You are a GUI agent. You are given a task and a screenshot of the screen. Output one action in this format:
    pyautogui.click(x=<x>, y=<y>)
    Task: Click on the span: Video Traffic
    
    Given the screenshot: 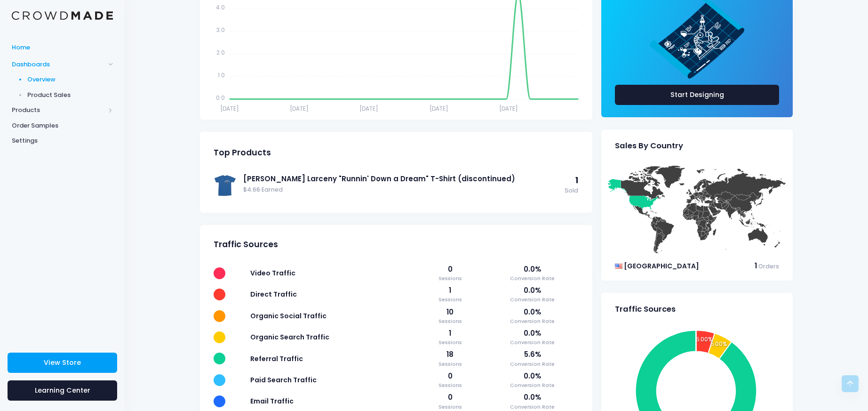 What is the action you would take?
    pyautogui.click(x=273, y=273)
    